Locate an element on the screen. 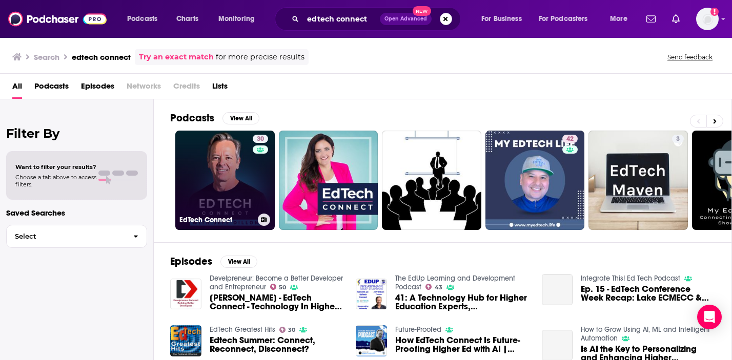  a: 50 is located at coordinates (278, 287).